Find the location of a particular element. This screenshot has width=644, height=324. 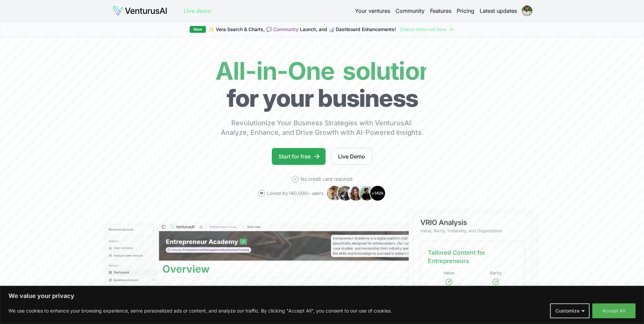

span: ✨ Vera Search & Charts, 💬 Launch, and 📊 Dashboard Enhancements! is located at coordinates (302, 29).